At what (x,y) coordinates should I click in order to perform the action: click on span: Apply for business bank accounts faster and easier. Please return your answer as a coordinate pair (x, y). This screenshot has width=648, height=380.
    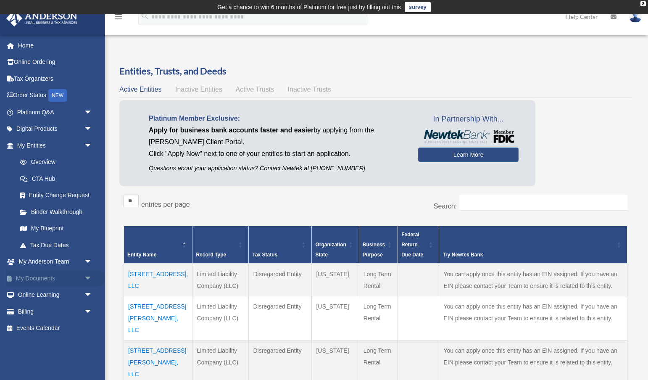
    Looking at the image, I should click on (231, 130).